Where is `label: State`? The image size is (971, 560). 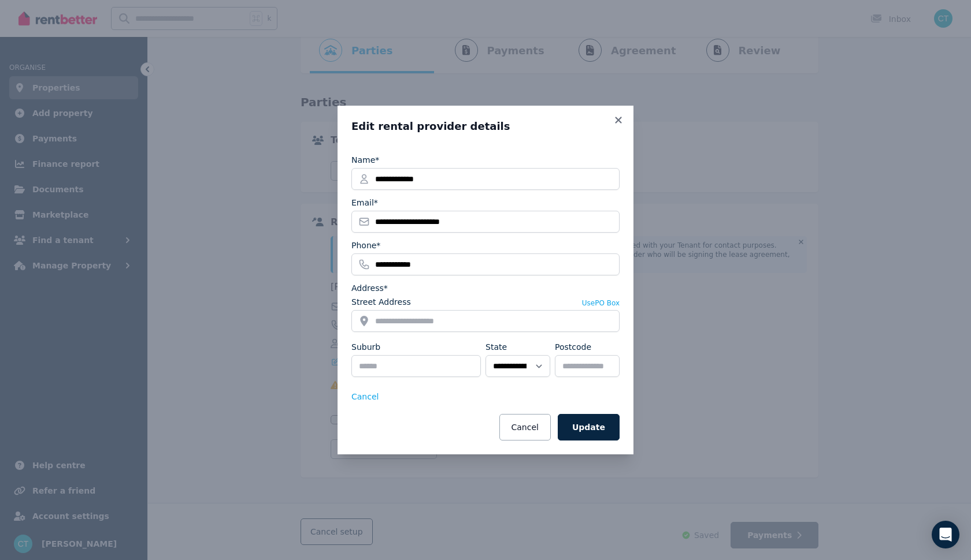 label: State is located at coordinates (496, 347).